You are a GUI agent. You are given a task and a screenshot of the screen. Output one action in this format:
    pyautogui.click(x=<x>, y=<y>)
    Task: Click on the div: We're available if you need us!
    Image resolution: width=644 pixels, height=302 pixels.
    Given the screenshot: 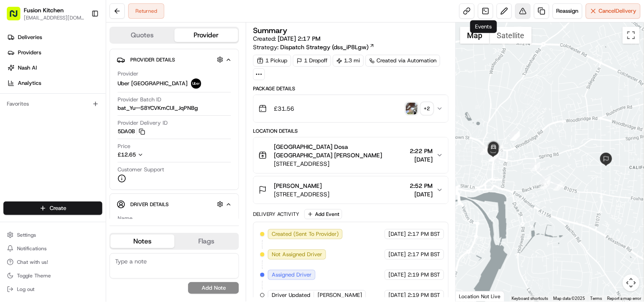 What is the action you would take?
    pyautogui.click(x=77, y=93)
    